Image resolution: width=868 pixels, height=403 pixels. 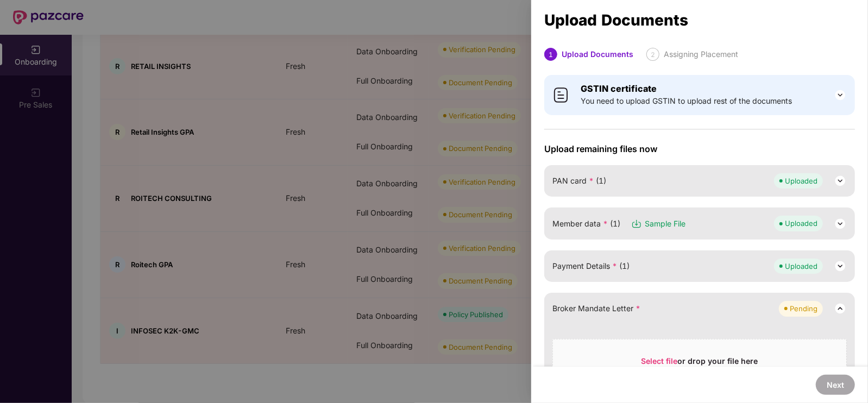 I want to click on div: Pending, so click(x=804, y=308).